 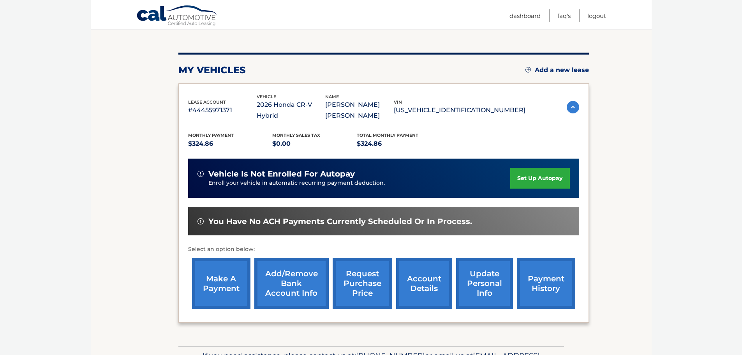 What do you see at coordinates (223, 110) in the screenshot?
I see `p: #44455971371` at bounding box center [223, 110].